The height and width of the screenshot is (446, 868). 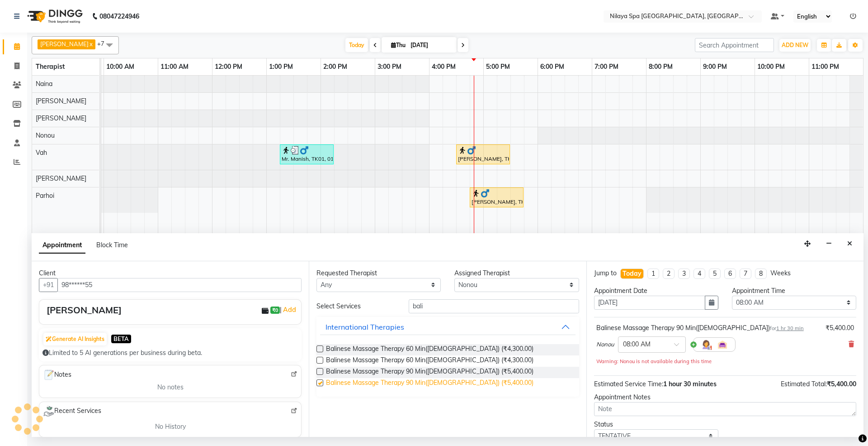 What do you see at coordinates (275, 310) in the screenshot?
I see `span: ₹0` at bounding box center [275, 310].